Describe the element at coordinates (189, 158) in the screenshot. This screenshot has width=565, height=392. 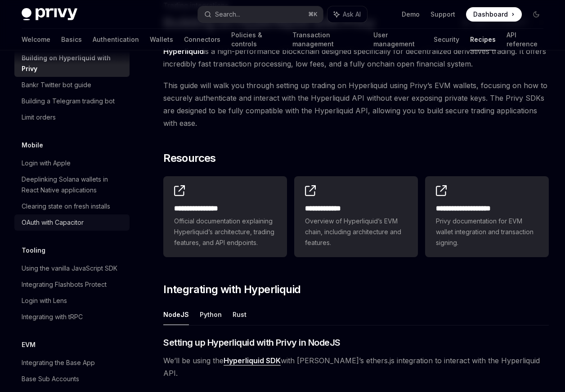
I see `span: Resources` at that location.